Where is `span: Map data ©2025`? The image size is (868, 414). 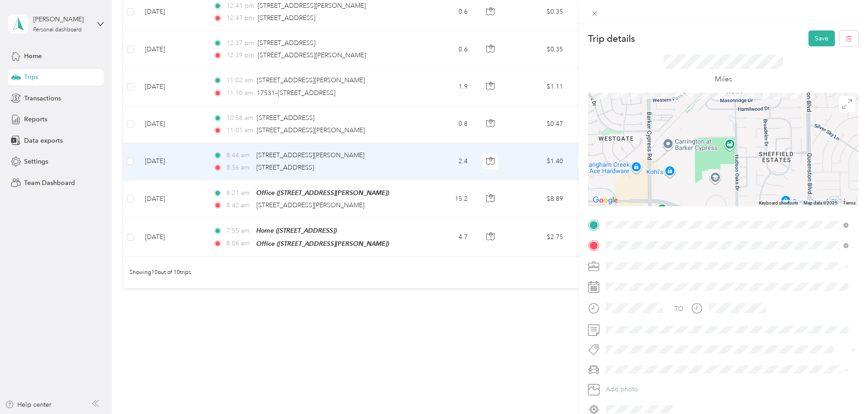 span: Map data ©2025 is located at coordinates (820, 203).